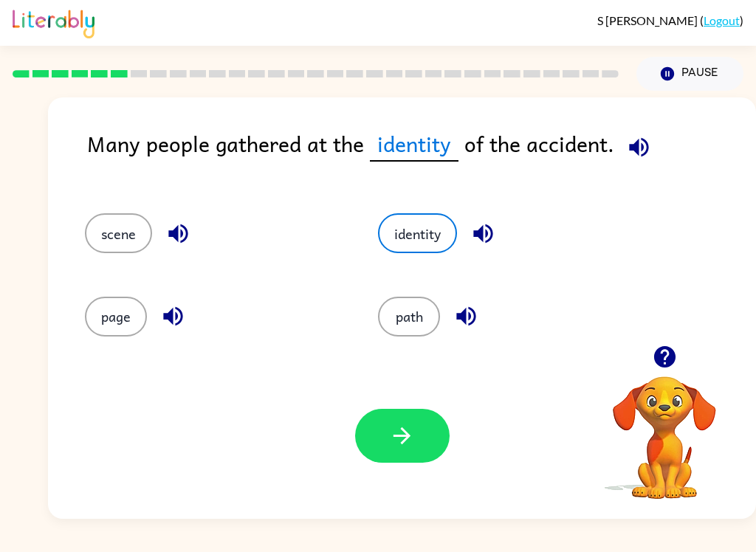 The image size is (756, 552). What do you see at coordinates (53, 22) in the screenshot?
I see `img: Literably` at bounding box center [53, 22].